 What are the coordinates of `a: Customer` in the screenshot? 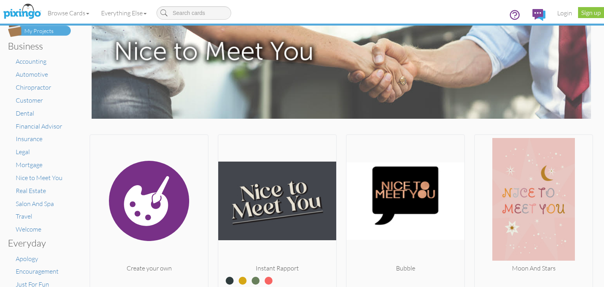 It's located at (29, 100).